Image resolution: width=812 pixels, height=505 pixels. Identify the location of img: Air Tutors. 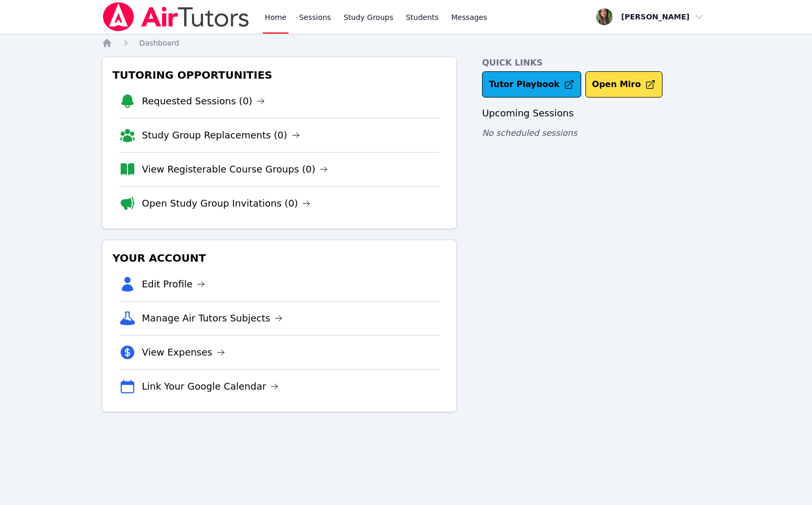
(176, 17).